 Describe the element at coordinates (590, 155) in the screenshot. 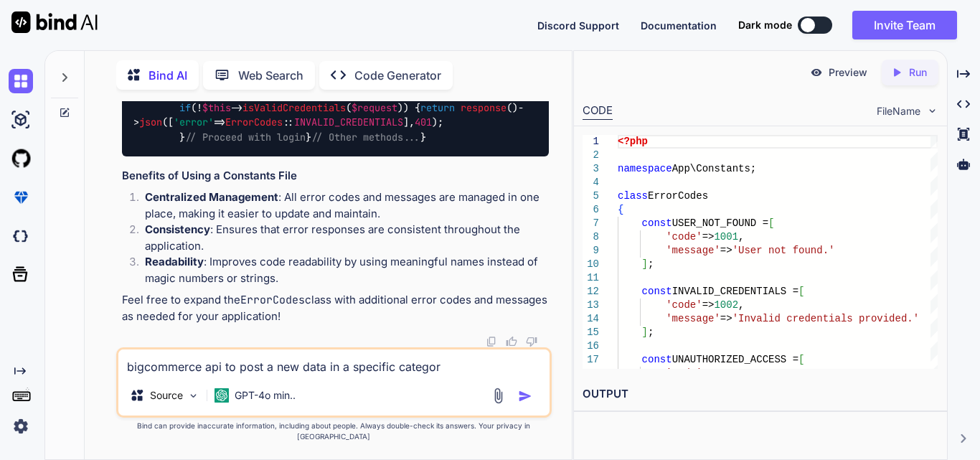

I see `div: 2` at that location.